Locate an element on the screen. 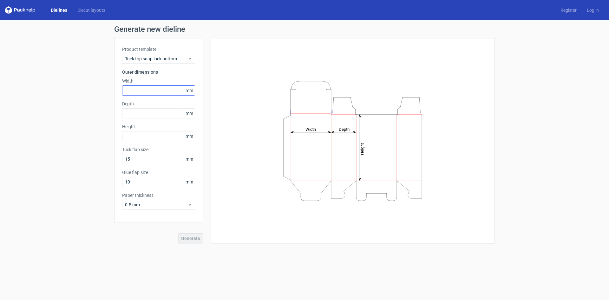 This screenshot has width=609, height=300. label: Width is located at coordinates (158, 81).